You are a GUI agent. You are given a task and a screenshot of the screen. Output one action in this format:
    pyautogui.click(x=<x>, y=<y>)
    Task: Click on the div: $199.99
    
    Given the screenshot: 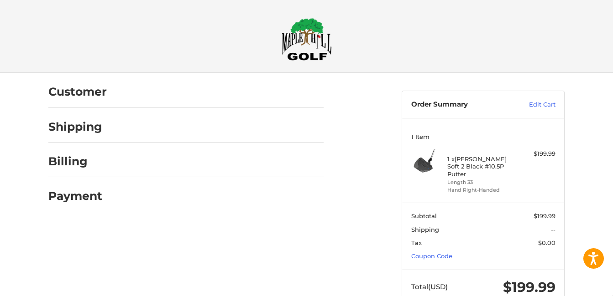 What is the action you would take?
    pyautogui.click(x=537, y=154)
    